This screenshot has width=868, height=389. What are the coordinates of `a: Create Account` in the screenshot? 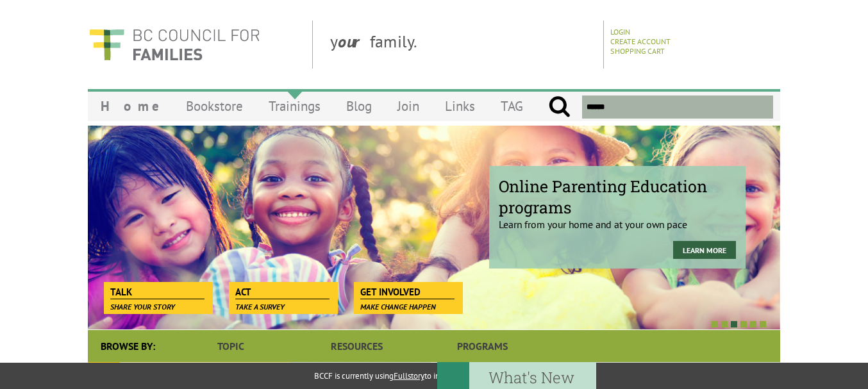 It's located at (641, 41).